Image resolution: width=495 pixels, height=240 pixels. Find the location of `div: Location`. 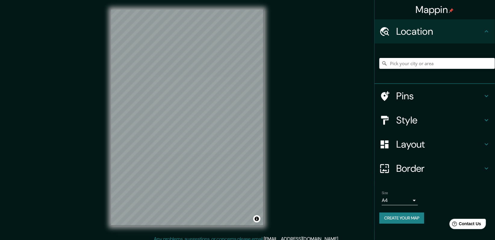

div: Location is located at coordinates (435, 31).